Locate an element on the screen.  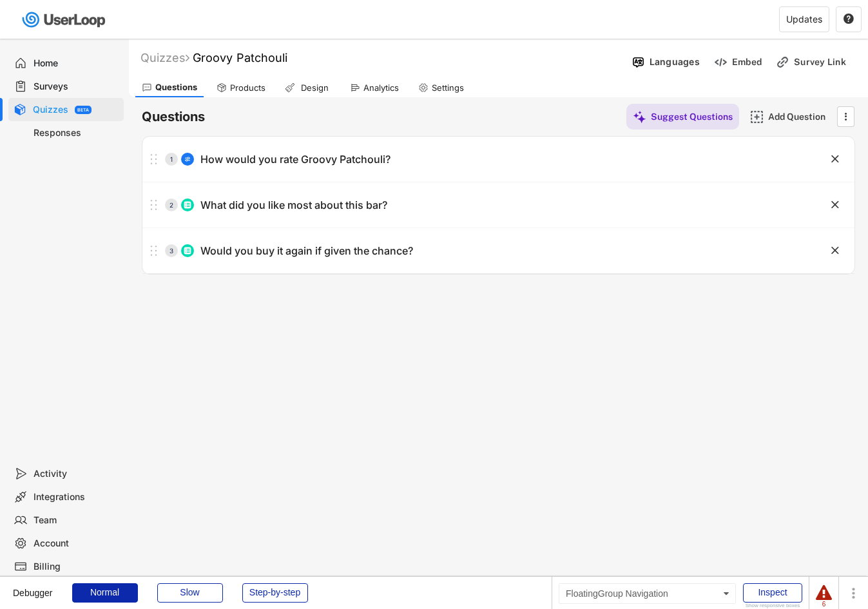
font: Groovy Patchouli is located at coordinates (240, 58).